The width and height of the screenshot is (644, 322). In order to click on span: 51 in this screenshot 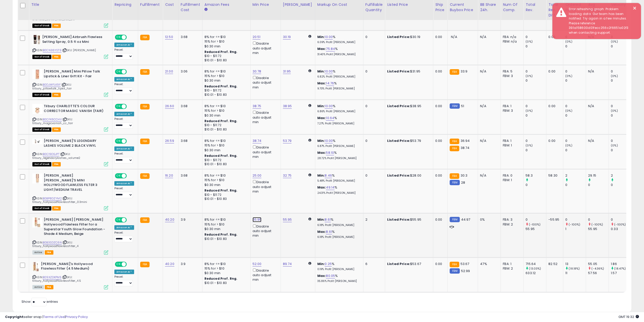, I will do `click(463, 106)`.